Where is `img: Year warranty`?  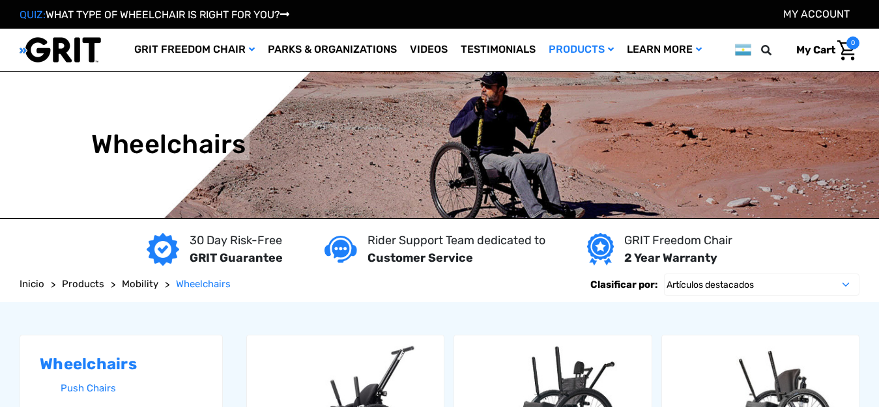
img: Year warranty is located at coordinates (600, 249).